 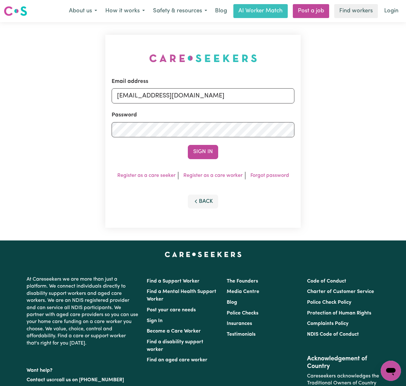 What do you see at coordinates (327, 323) in the screenshot?
I see `a: Complaints Policy` at bounding box center [327, 323].